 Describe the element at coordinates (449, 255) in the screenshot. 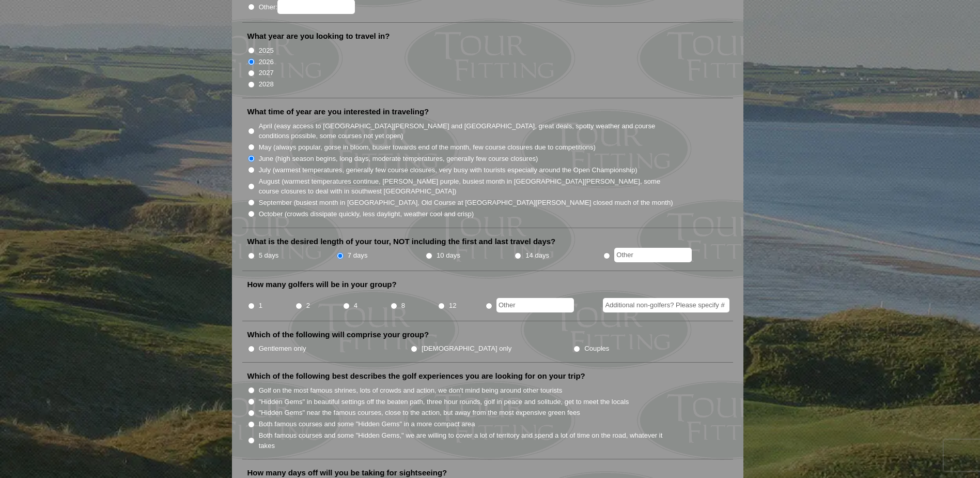

I see `label: 10 days` at that location.